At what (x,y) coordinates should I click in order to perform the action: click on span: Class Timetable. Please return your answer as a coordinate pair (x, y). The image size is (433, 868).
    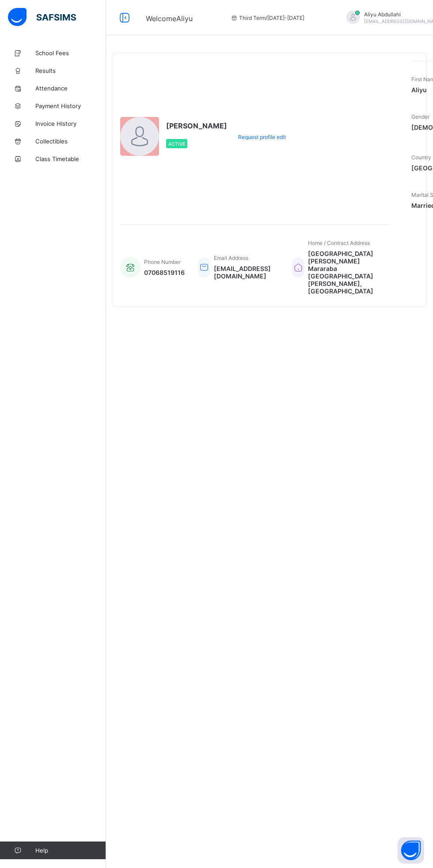
    Looking at the image, I should click on (71, 159).